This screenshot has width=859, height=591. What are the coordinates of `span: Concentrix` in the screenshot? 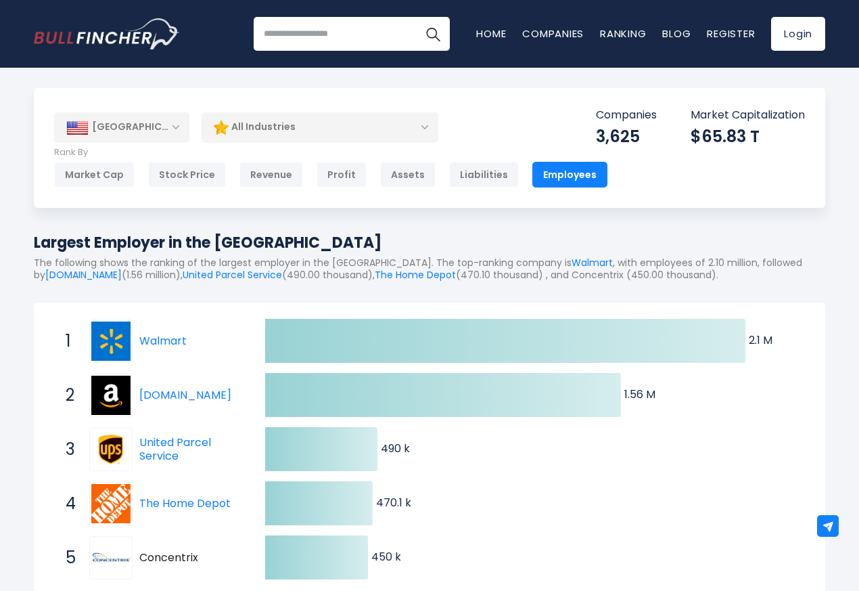 It's located at (190, 558).